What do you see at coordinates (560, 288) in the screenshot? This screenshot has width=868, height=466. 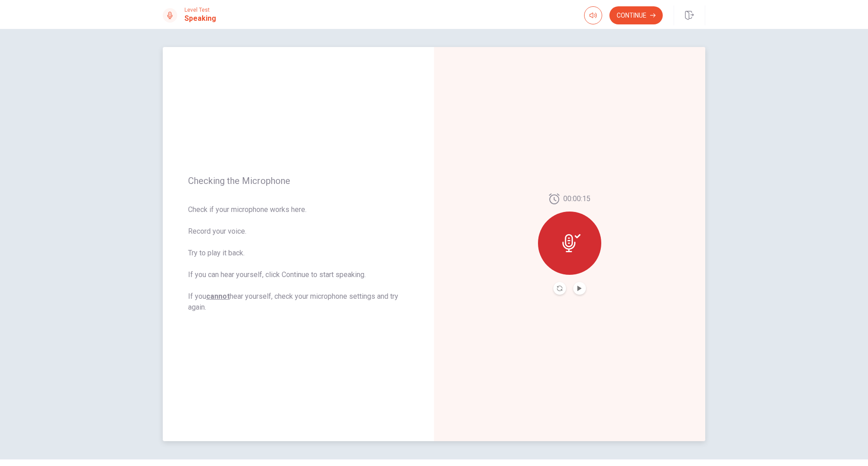 I see `button: Record Again` at bounding box center [560, 288].